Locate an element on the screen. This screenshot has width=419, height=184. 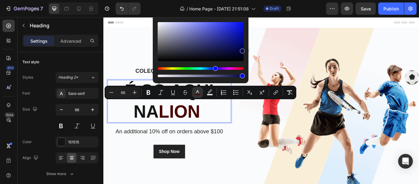
span: Draft is located at coordinates (275, 9).